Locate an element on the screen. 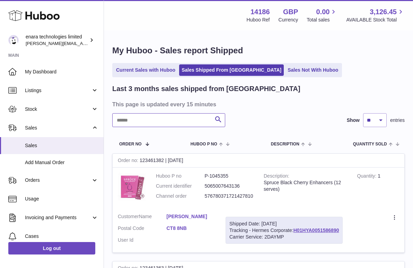  dd: 576780371721427810 is located at coordinates (229, 196).